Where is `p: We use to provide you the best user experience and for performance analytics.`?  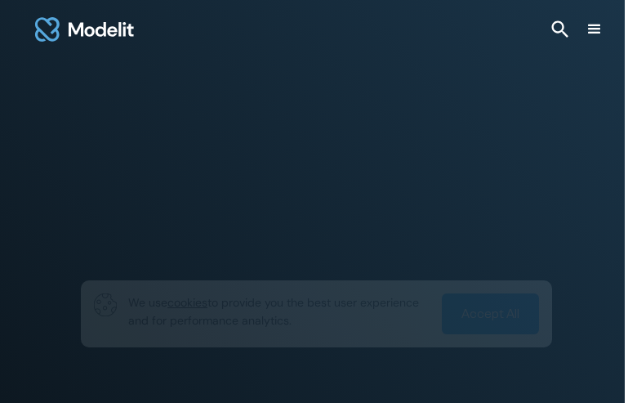 p: We use to provide you the best user experience and for performance analytics. is located at coordinates (279, 311).